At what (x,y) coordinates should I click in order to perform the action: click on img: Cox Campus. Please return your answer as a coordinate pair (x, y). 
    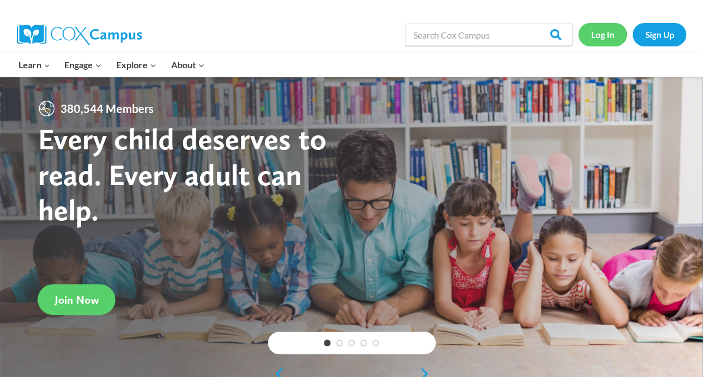
    Looking at the image, I should click on (79, 35).